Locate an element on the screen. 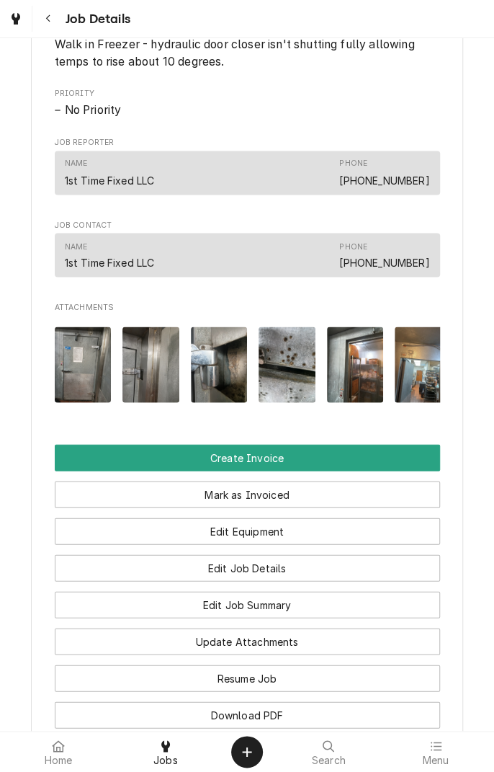 The height and width of the screenshot is (772, 494). button: Update Attachments is located at coordinates (247, 641).